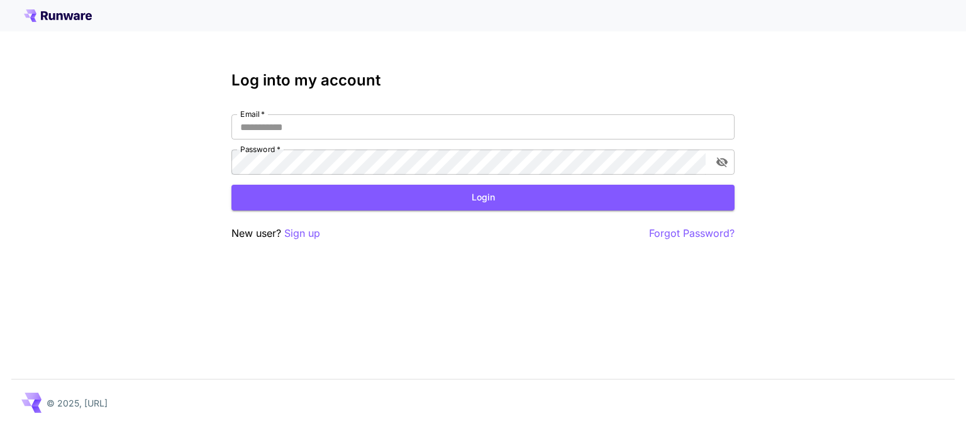 Image resolution: width=966 pixels, height=426 pixels. I want to click on button: Login, so click(483, 197).